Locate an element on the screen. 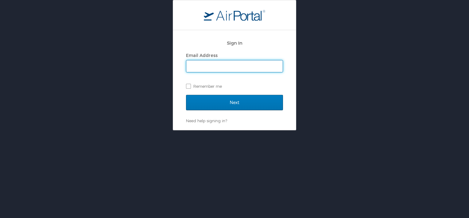 The height and width of the screenshot is (218, 469). img: logo is located at coordinates (235, 15).